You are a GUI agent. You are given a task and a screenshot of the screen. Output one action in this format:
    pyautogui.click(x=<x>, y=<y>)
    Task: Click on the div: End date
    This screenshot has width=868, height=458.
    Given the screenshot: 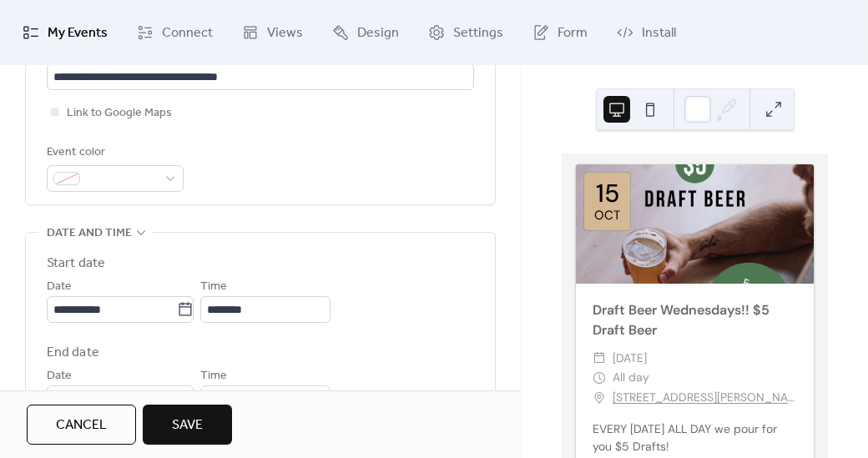 What is the action you would take?
    pyautogui.click(x=72, y=353)
    